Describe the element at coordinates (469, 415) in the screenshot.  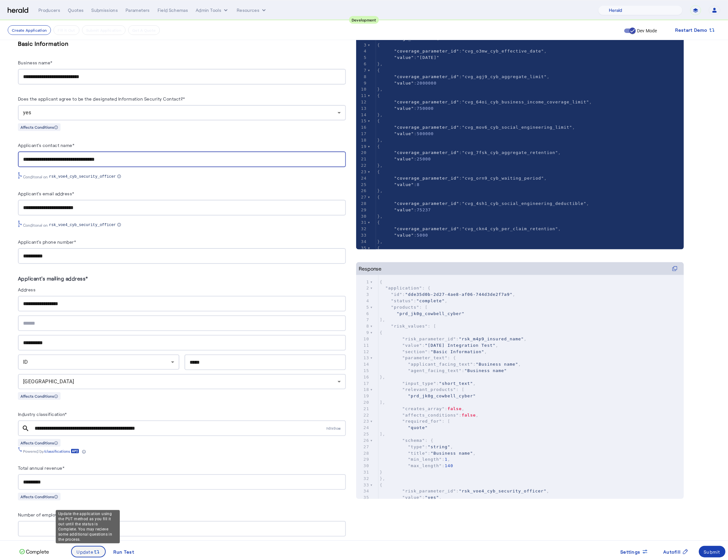
I see `span: false` at that location.